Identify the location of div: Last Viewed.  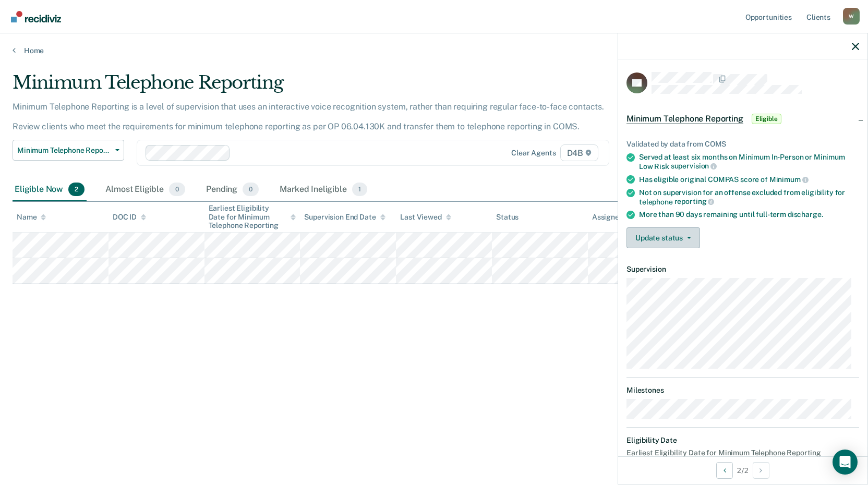
(425, 217).